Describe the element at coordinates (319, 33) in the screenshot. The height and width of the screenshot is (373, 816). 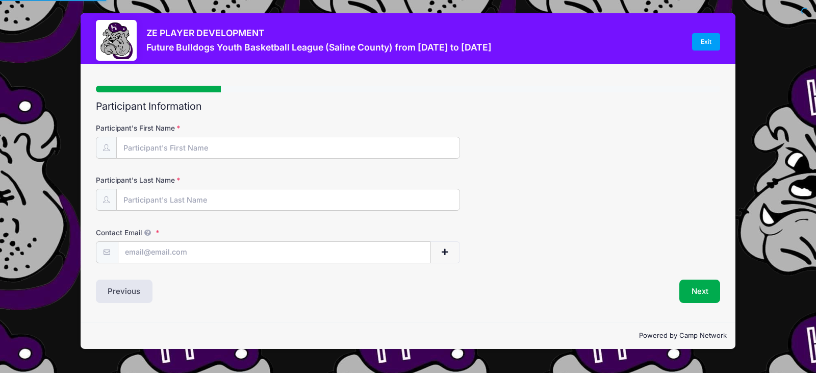
I see `h3: ZE PLAYER DEVELOPMENT` at that location.